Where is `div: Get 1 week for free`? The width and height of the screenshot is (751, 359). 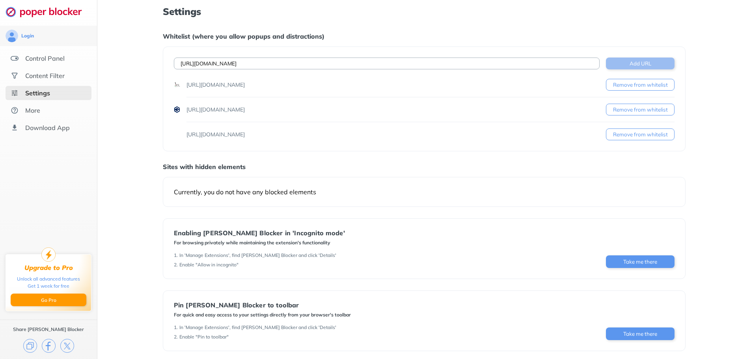 div: Get 1 week for free is located at coordinates (49, 286).